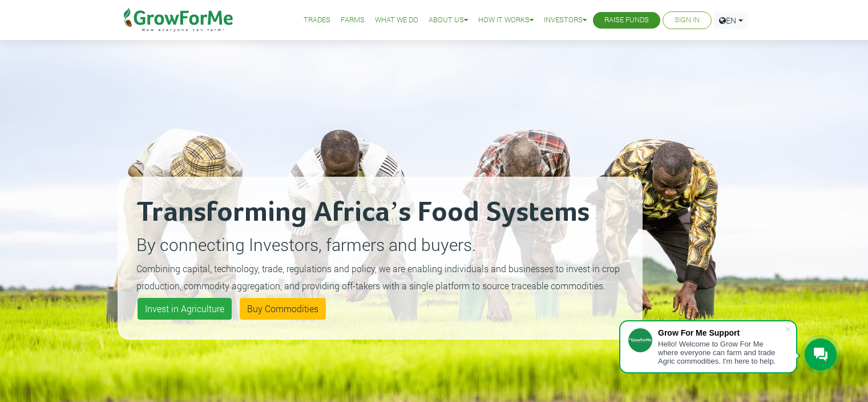  Describe the element at coordinates (506, 20) in the screenshot. I see `a: How it Works` at that location.